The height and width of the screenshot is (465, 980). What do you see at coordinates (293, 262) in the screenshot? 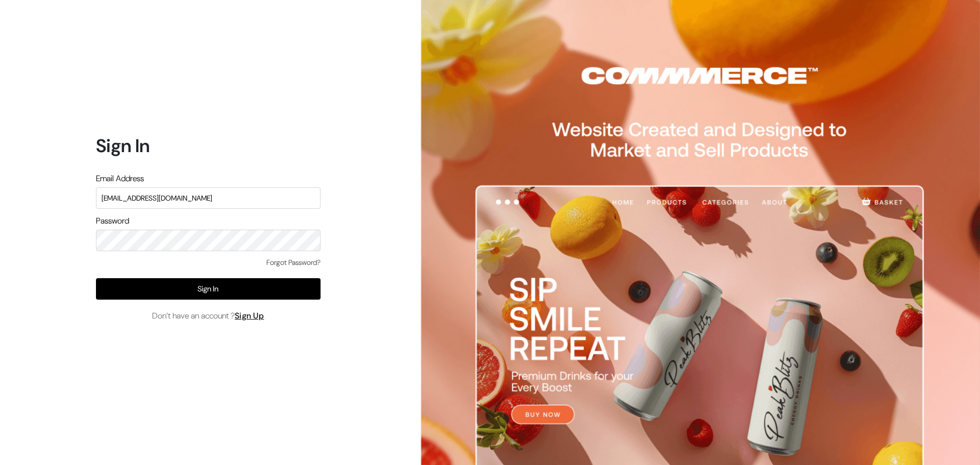
I see `a: Forgot Password?` at bounding box center [293, 262].